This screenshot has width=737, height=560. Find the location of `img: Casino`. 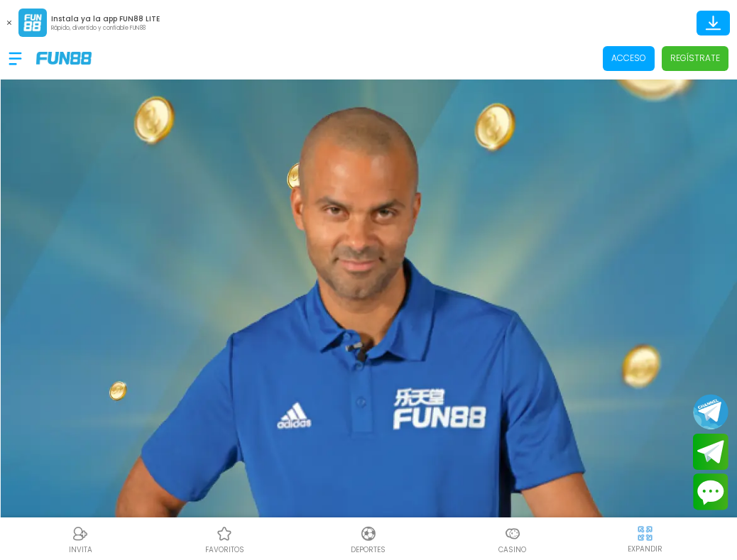

img: Casino is located at coordinates (513, 534).